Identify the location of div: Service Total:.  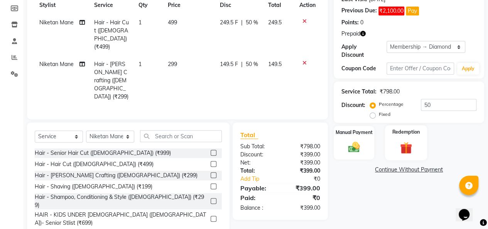
(359, 91).